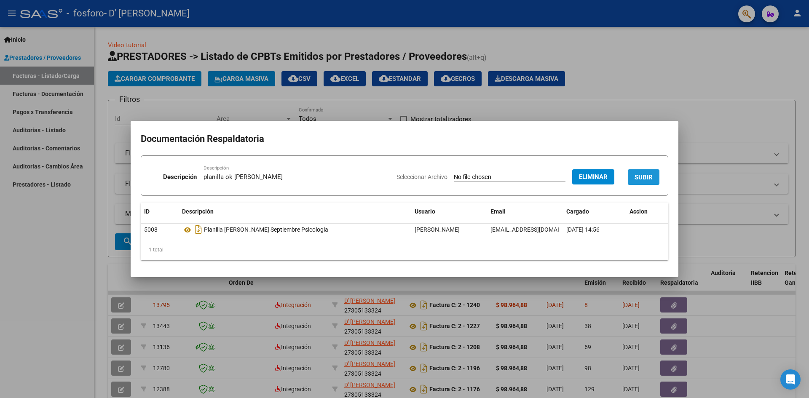  I want to click on span: 5008, so click(151, 230).